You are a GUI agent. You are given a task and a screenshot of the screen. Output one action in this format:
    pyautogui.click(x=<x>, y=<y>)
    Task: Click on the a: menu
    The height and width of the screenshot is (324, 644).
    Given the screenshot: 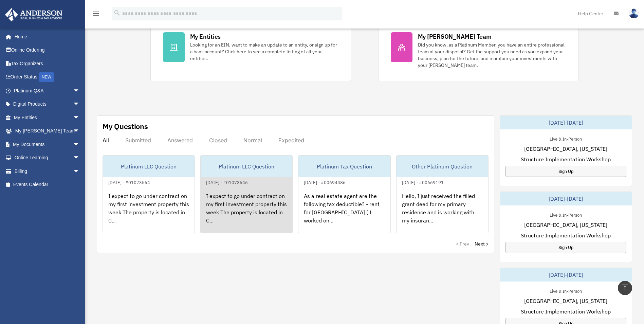 What is the action you would take?
    pyautogui.click(x=96, y=15)
    